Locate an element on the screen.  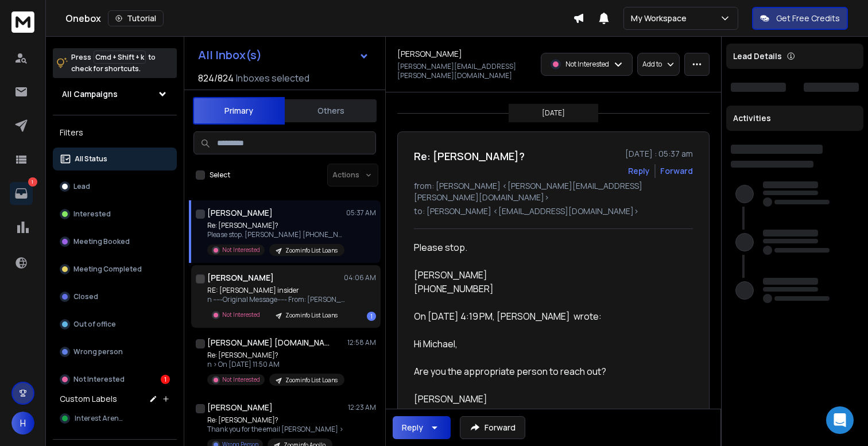
button: Meeting Booked is located at coordinates (115, 242).